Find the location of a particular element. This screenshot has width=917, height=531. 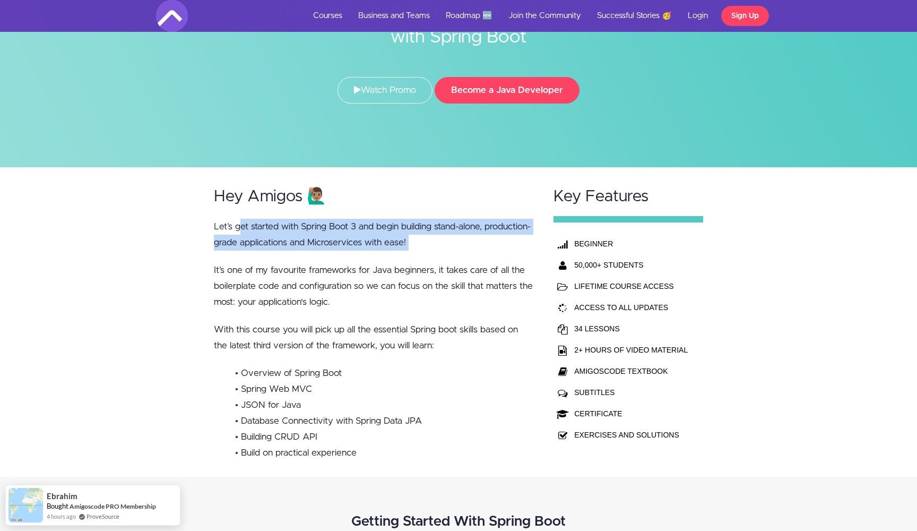

h2: Getting Started With Spring Boot is located at coordinates (459, 521).